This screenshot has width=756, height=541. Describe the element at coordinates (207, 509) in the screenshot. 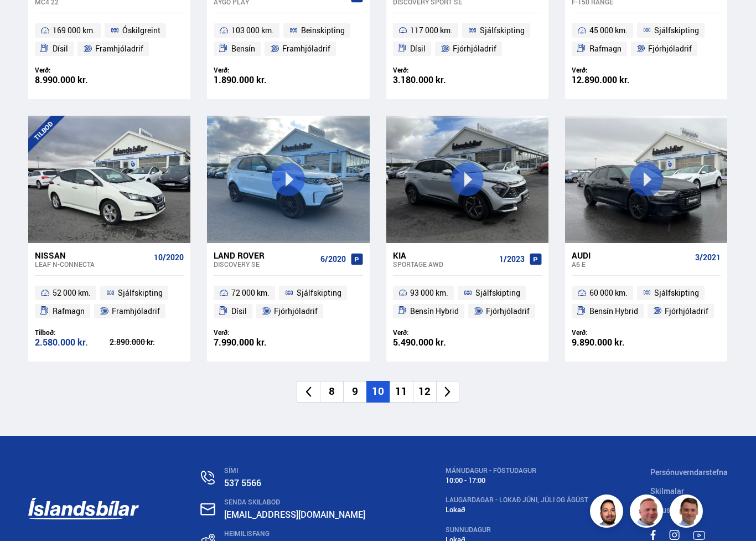

I see `img: nHj8e-n-aHgjukTg.svg` at that location.